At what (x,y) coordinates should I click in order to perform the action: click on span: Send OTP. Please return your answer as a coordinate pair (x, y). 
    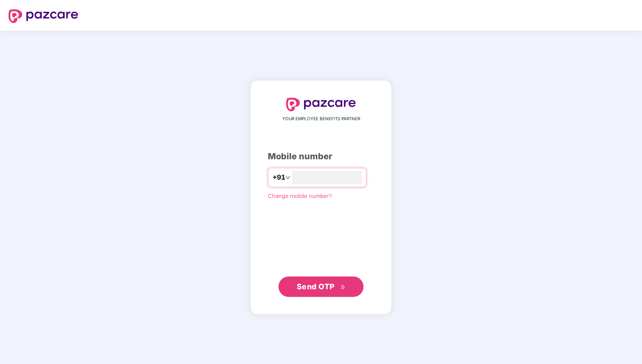
    Looking at the image, I should click on (315, 286).